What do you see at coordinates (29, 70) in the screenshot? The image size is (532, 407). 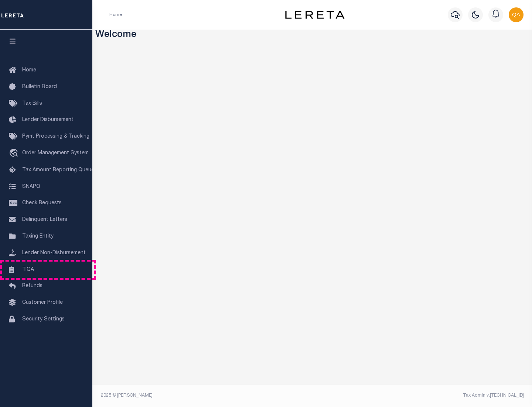 I see `span: Home` at bounding box center [29, 70].